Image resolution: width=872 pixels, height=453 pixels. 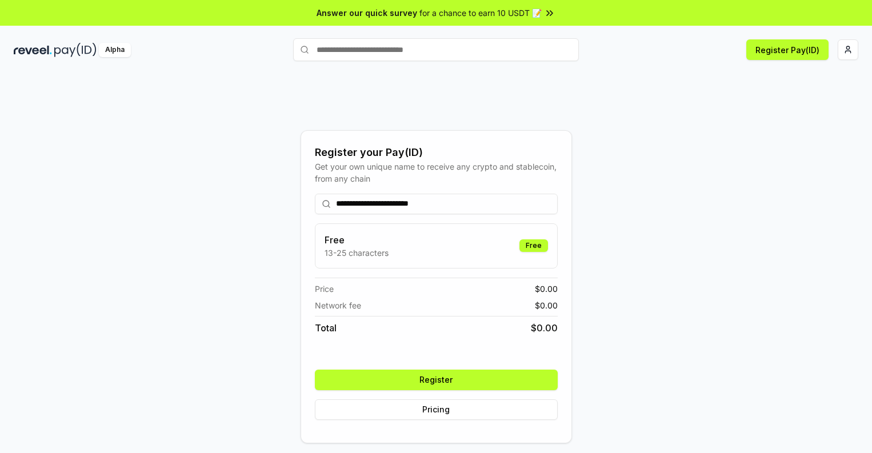 What do you see at coordinates (436, 410) in the screenshot?
I see `button: Pricing` at bounding box center [436, 410].